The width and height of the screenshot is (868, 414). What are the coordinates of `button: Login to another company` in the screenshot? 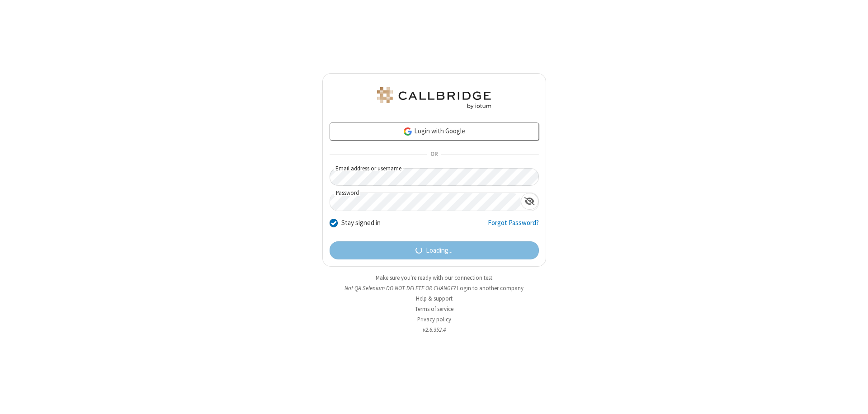 It's located at (490, 288).